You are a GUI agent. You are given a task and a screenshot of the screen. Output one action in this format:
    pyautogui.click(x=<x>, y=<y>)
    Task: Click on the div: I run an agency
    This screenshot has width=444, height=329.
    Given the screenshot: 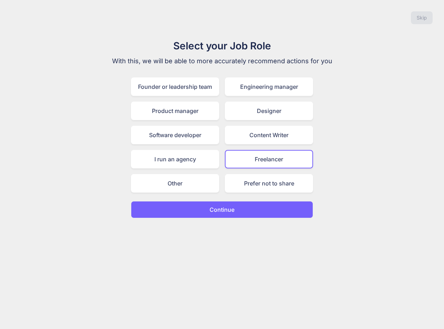 What is the action you would take?
    pyautogui.click(x=175, y=159)
    